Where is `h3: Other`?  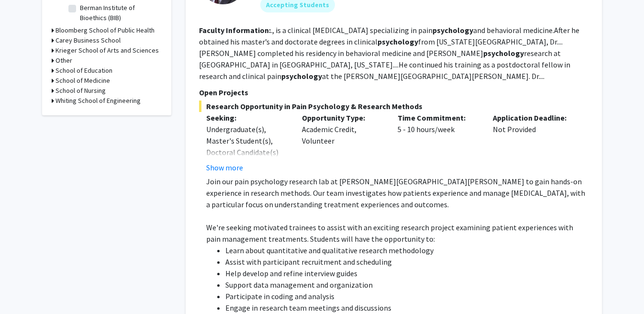
h3: Other is located at coordinates (63, 60).